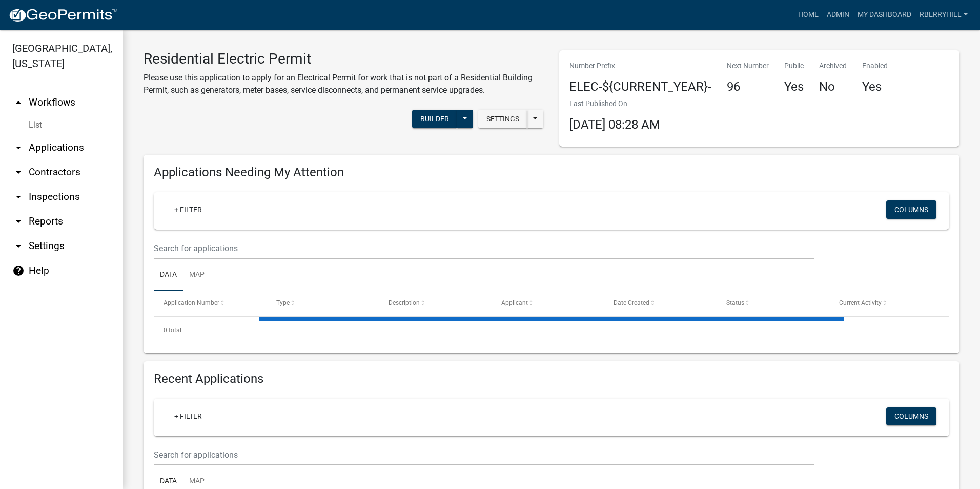 The width and height of the screenshot is (980, 489). What do you see at coordinates (18, 102) in the screenshot?
I see `i: arrow_drop_up` at bounding box center [18, 102].